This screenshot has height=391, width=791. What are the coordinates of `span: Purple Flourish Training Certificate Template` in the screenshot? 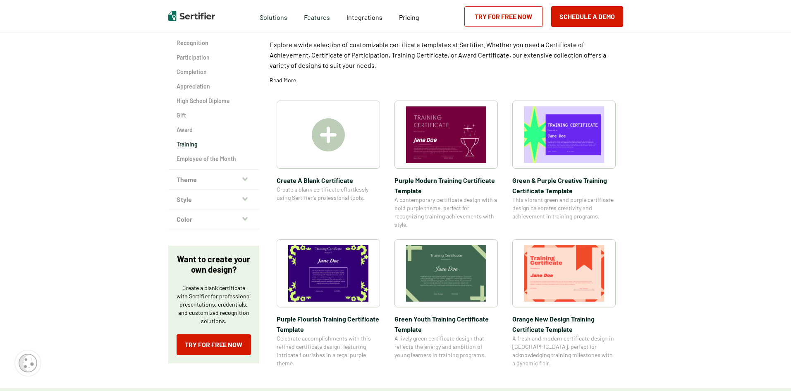 It's located at (328, 324).